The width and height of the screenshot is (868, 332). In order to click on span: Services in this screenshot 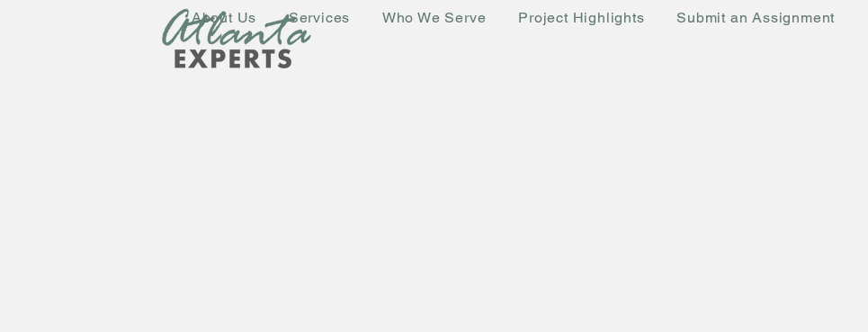, I will do `click(320, 17)`.